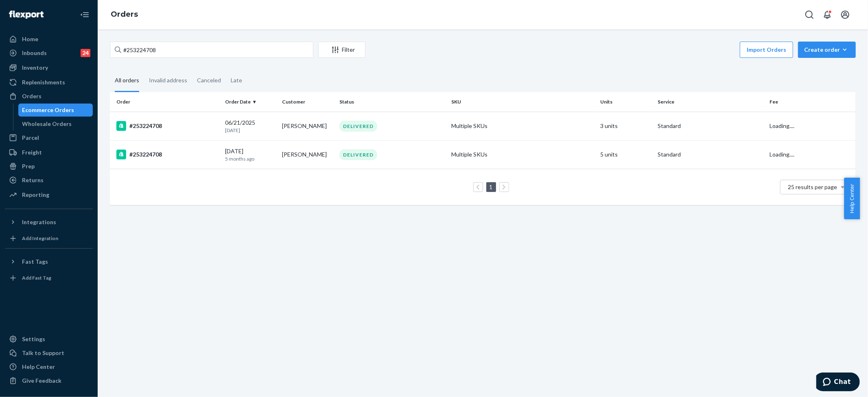 The image size is (868, 397). I want to click on div: Create order, so click(827, 50).